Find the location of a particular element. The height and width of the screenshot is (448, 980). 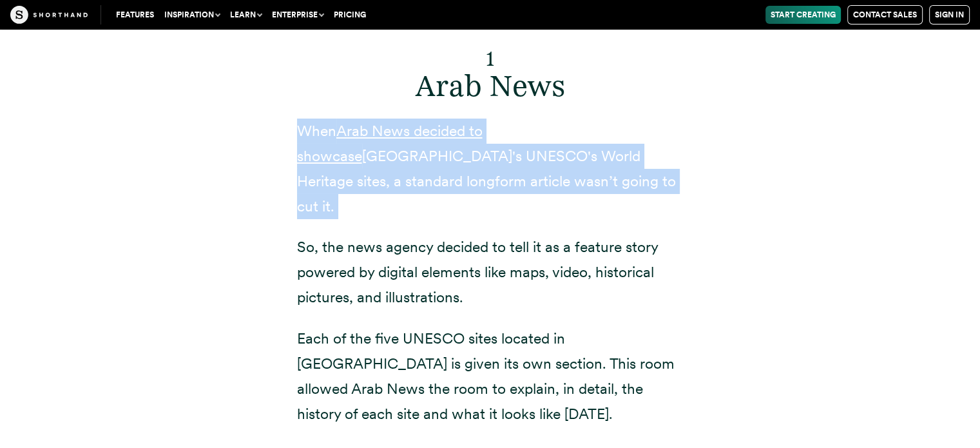

p: So, the news agency decided to tell it as a feature story powered by digital elements like maps, ... is located at coordinates (490, 272).